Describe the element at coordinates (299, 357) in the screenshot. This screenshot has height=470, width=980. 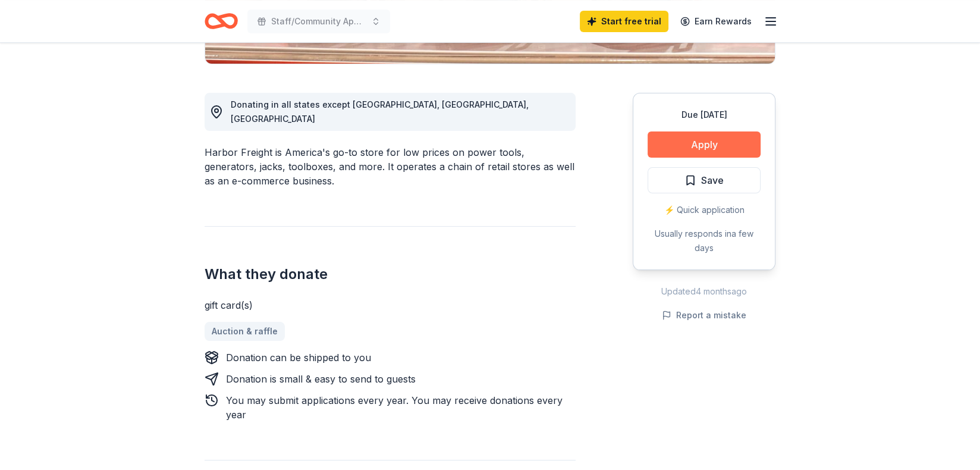
I see `div: Donation can be shipped to you` at that location.